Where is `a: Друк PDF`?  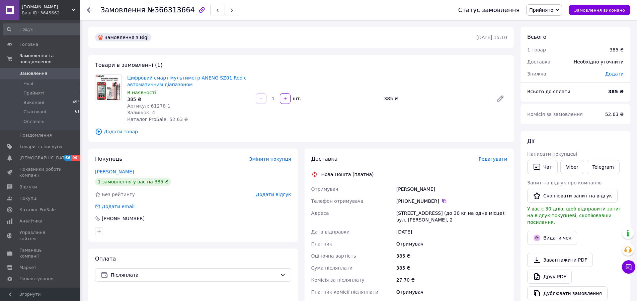
a: Друк PDF is located at coordinates (549, 277).